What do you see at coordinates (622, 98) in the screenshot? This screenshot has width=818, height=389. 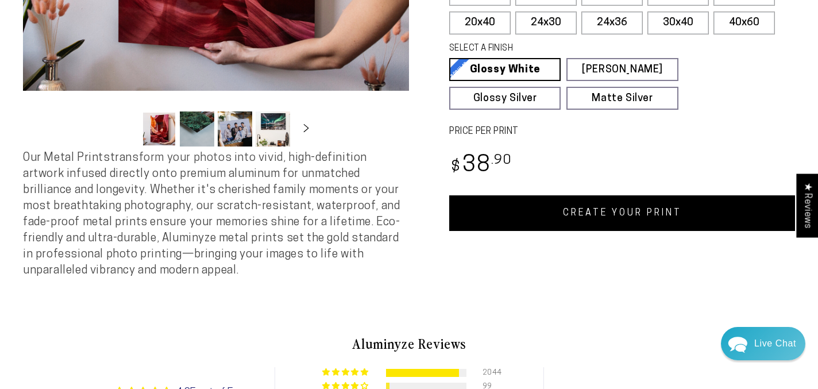 I see `a: Matte Silver` at bounding box center [622, 98].